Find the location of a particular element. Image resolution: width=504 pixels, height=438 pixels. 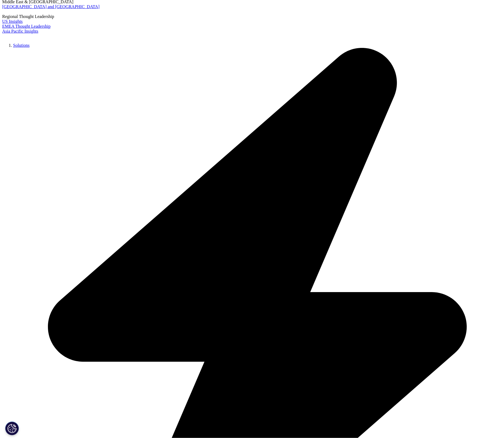

a: Asia Pacific Insights is located at coordinates (20, 31).